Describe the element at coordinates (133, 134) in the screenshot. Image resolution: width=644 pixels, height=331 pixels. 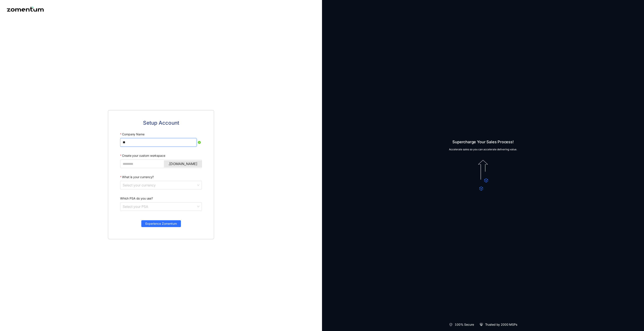
I see `label: Company Name` at that location.